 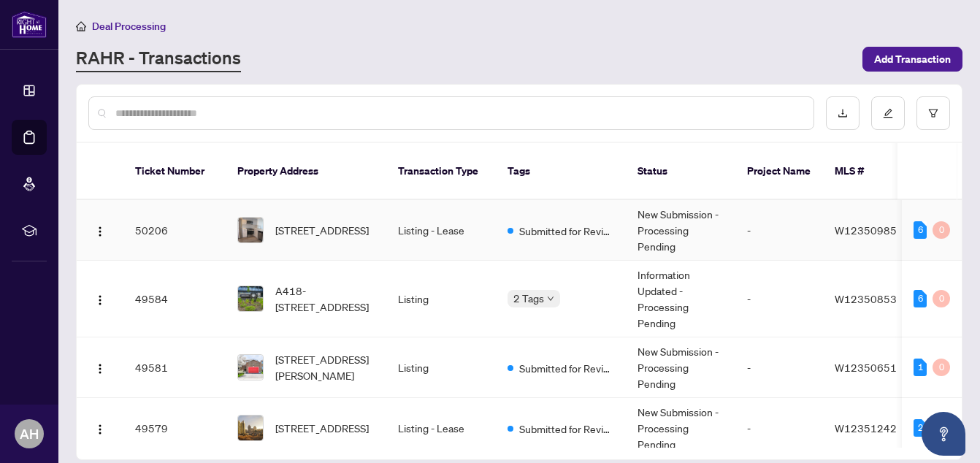 What do you see at coordinates (560, 172) in the screenshot?
I see `th: Tags` at bounding box center [560, 172].